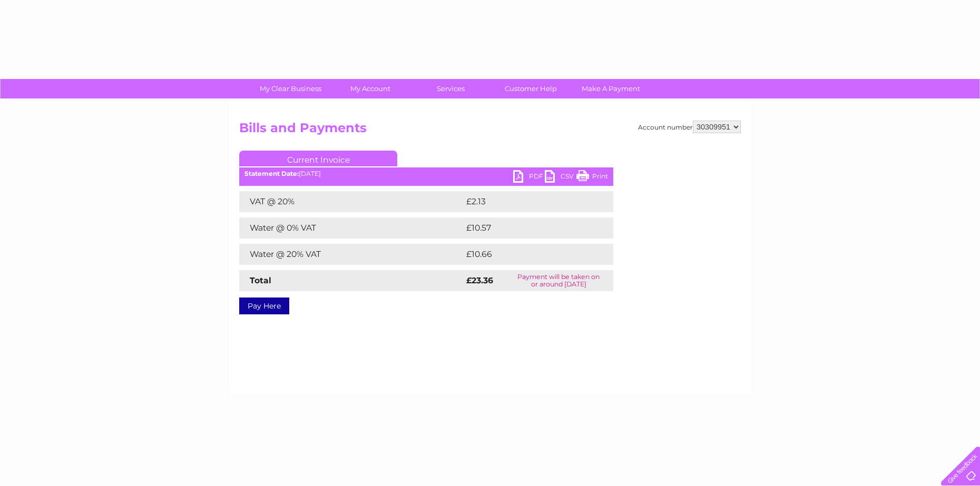 The height and width of the screenshot is (486, 980). Describe the element at coordinates (290, 89) in the screenshot. I see `a: My Clear Business` at that location.